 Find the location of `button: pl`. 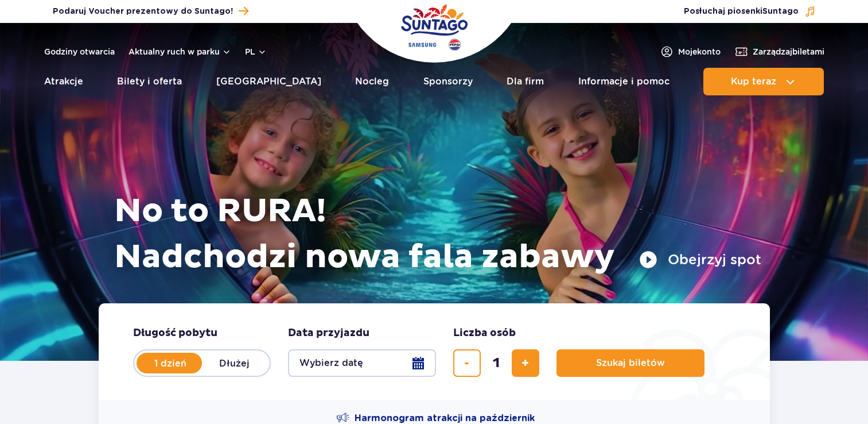

button: pl is located at coordinates (256, 52).